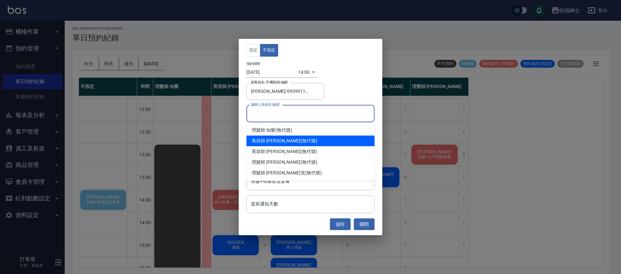  What do you see at coordinates (253, 63) in the screenshot?
I see `label: 預約時間` at bounding box center [253, 63].